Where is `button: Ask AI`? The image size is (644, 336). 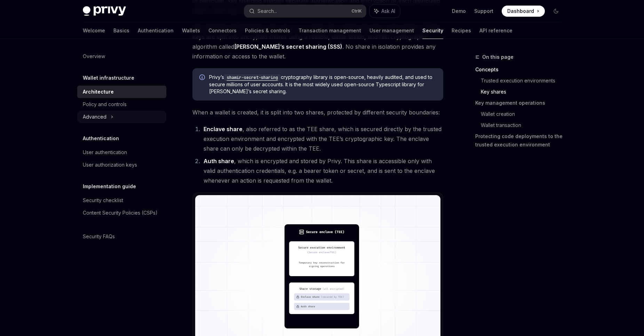
button: Ask AI is located at coordinates (385, 11).